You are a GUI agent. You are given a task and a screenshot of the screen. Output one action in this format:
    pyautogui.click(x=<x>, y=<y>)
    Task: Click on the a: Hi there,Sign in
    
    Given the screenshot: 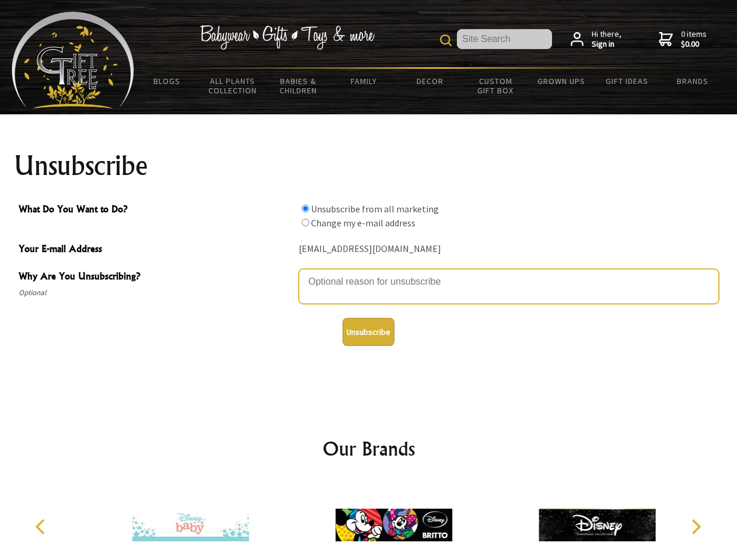 What is the action you would take?
    pyautogui.click(x=596, y=39)
    